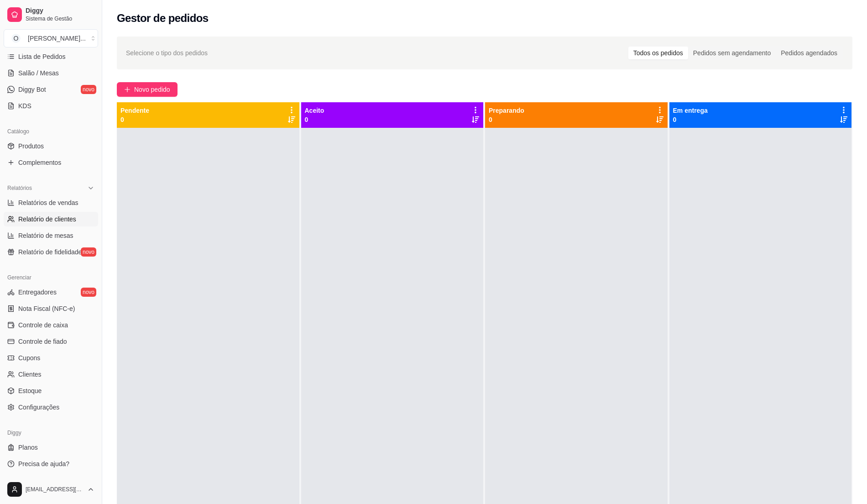  What do you see at coordinates (50, 341) in the screenshot?
I see `a: Controle de fiado` at bounding box center [50, 341].